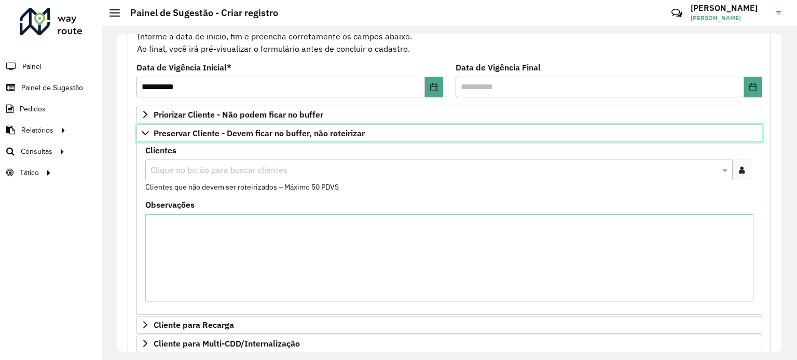 This screenshot has height=360, width=797. Describe the element at coordinates (161, 150) in the screenshot. I see `label: Clientes` at that location.